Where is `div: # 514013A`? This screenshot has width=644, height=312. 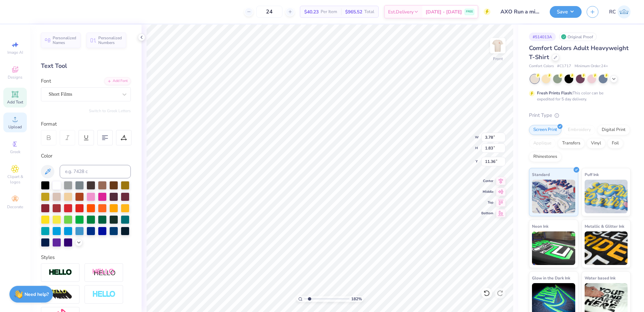 div: # 514013A is located at coordinates (542, 36).